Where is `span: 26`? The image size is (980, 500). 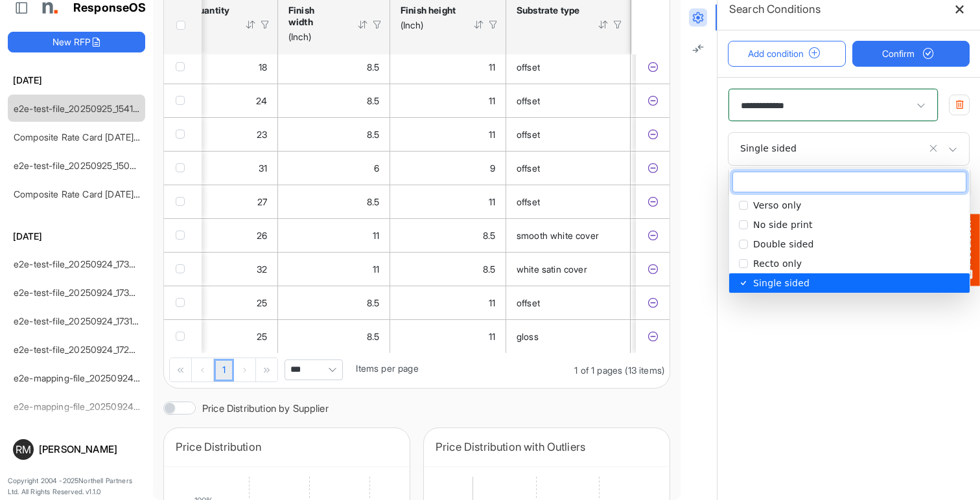
span: 26 is located at coordinates (262, 235).